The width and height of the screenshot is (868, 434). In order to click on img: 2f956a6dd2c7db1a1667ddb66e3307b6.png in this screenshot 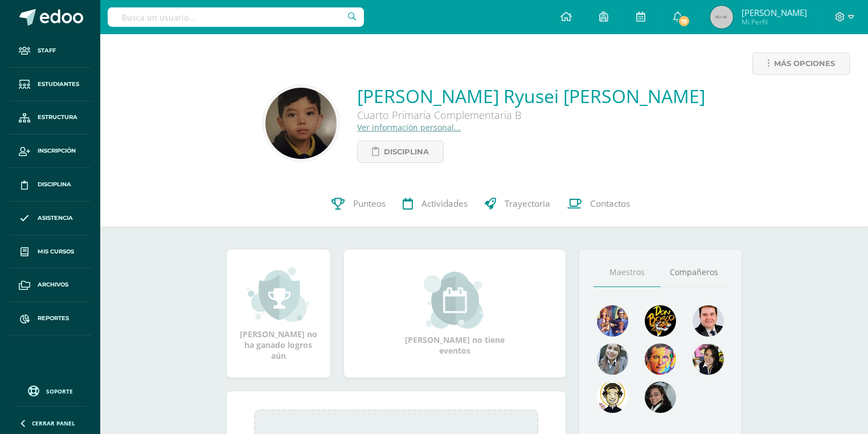, I will do `click(660, 358)`.